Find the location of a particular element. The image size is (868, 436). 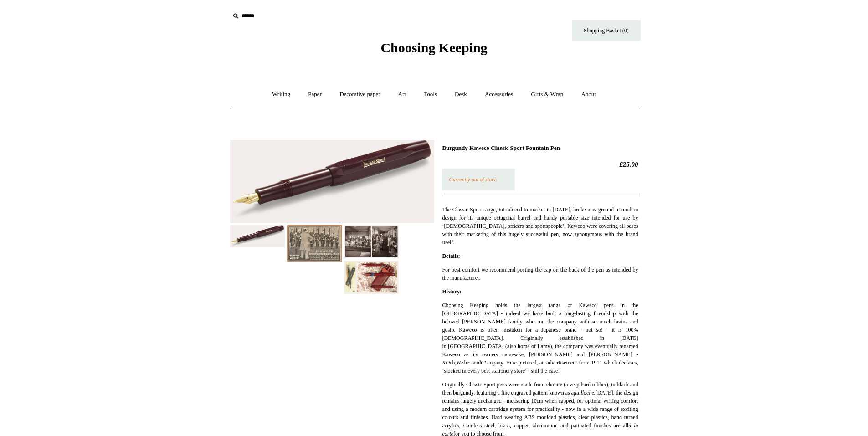

a: Desk is located at coordinates (461, 95).